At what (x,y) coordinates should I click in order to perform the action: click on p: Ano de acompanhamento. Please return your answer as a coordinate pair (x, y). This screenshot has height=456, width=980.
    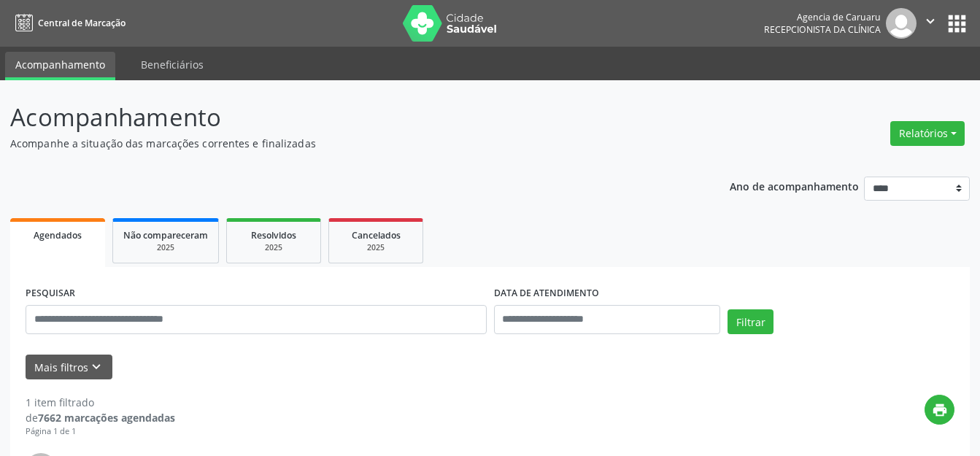
    Looking at the image, I should click on (794, 185).